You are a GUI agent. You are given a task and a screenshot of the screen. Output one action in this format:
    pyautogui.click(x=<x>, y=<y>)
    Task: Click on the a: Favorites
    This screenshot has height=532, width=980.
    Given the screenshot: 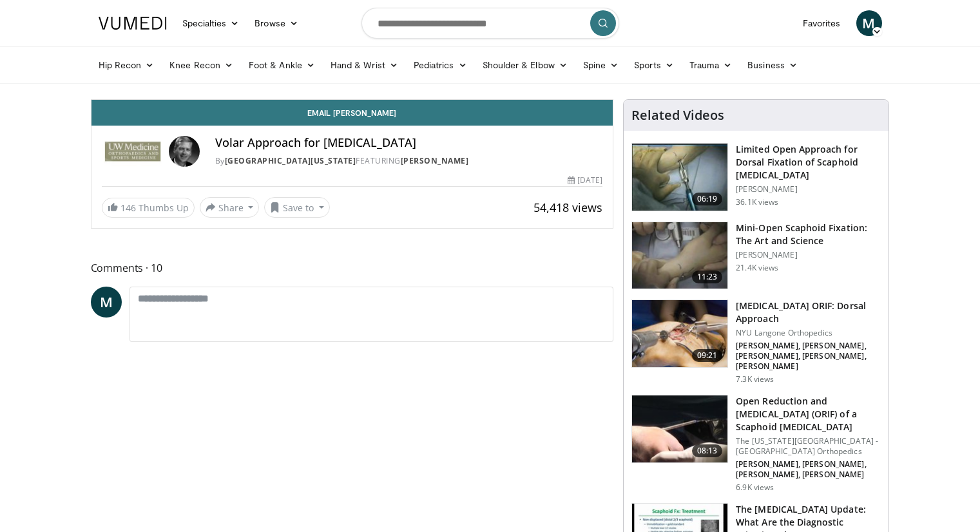 What is the action you would take?
    pyautogui.click(x=822, y=23)
    